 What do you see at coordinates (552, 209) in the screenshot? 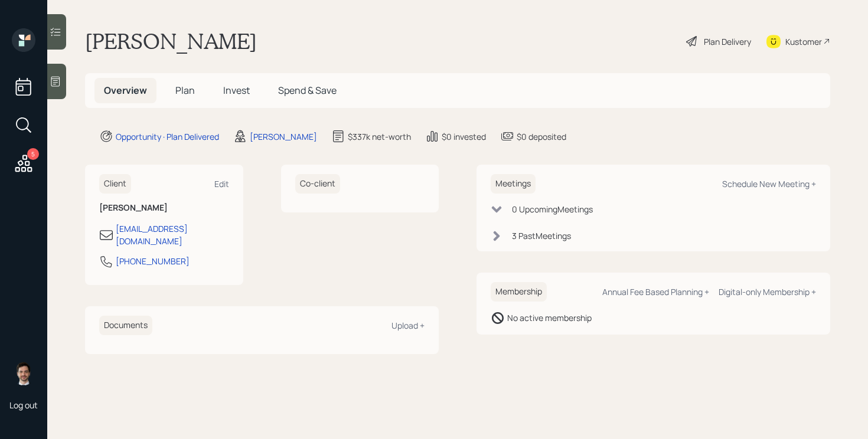
I see `div: 0 Upcoming Meeting s` at bounding box center [552, 209].